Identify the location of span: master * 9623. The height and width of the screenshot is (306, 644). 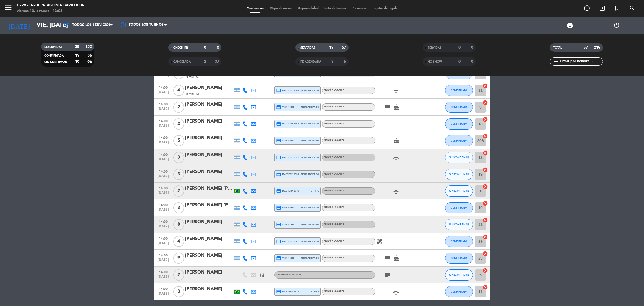
(287, 174).